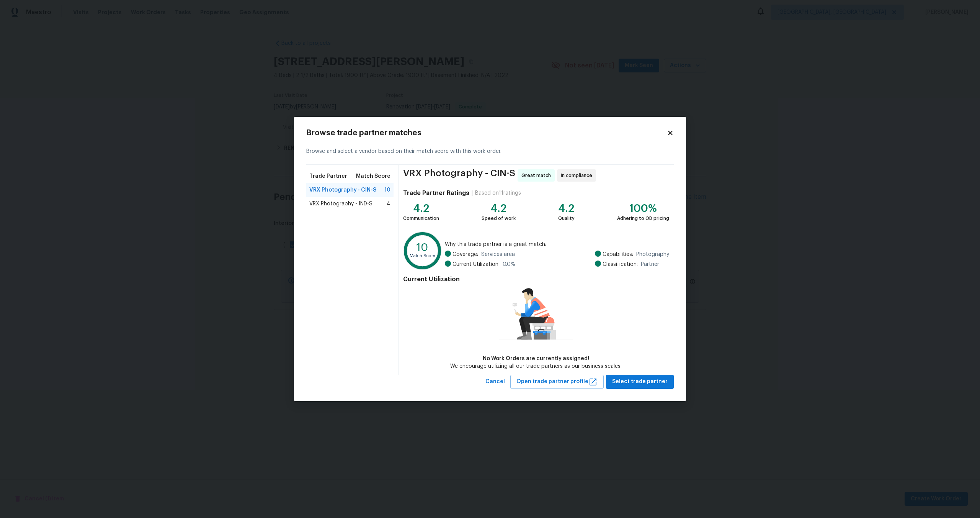  Describe the element at coordinates (557, 381) in the screenshot. I see `span: Open trade partner profile` at that location.